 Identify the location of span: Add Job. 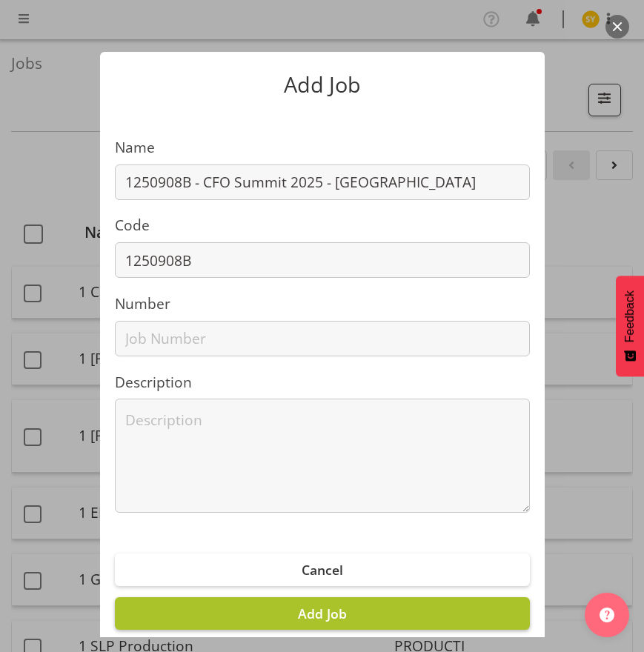
(322, 613).